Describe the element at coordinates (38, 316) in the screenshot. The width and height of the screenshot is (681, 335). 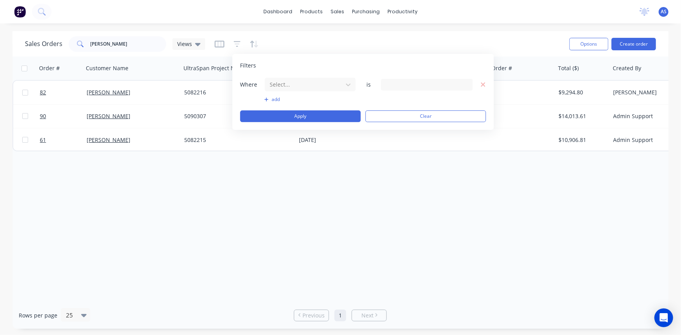
I see `span: Rows per page` at that location.